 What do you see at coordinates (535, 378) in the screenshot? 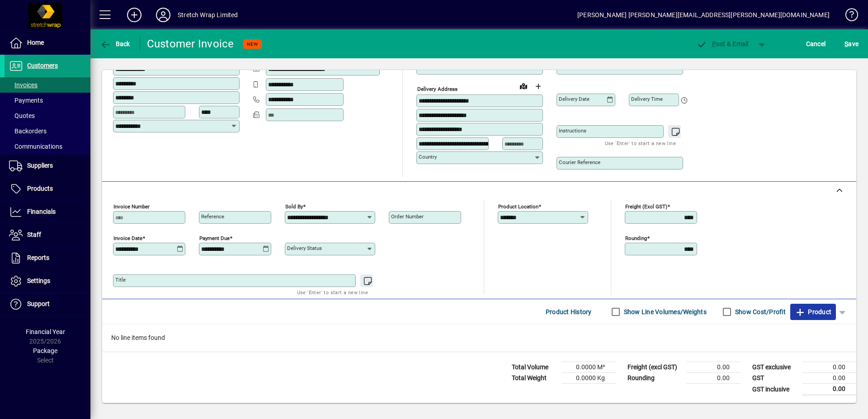
I see `td: Total Weight` at bounding box center [535, 378].